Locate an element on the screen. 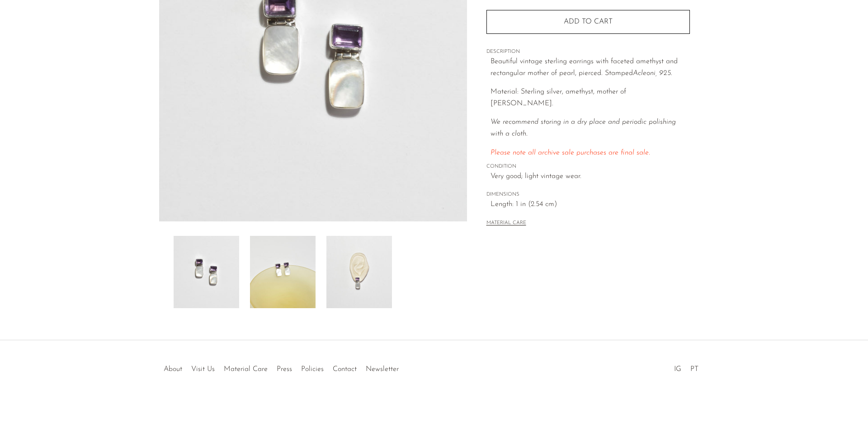  span: DESCRIPTION is located at coordinates (588, 52).